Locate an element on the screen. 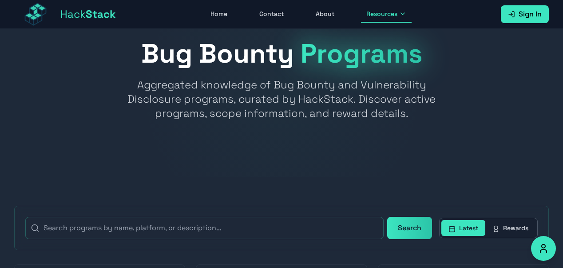 The width and height of the screenshot is (563, 268). a: Home is located at coordinates (219, 14).